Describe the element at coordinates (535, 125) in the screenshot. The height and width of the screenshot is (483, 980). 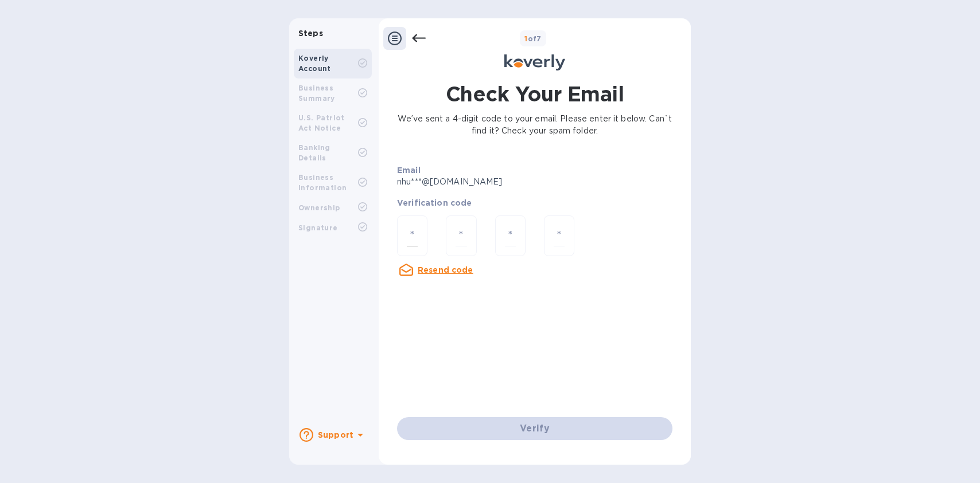
I see `p: We’ve sent a 4-digit code to your email. Please enter it below. Can`t find it? Check your spam fo...` at that location.